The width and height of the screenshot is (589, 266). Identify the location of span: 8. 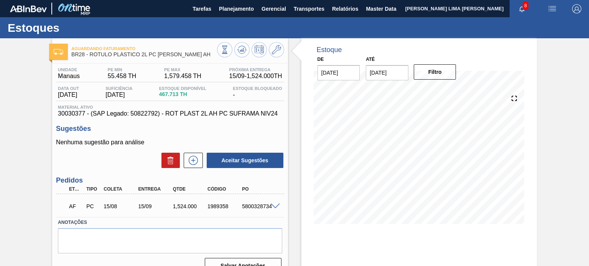
(525, 6).